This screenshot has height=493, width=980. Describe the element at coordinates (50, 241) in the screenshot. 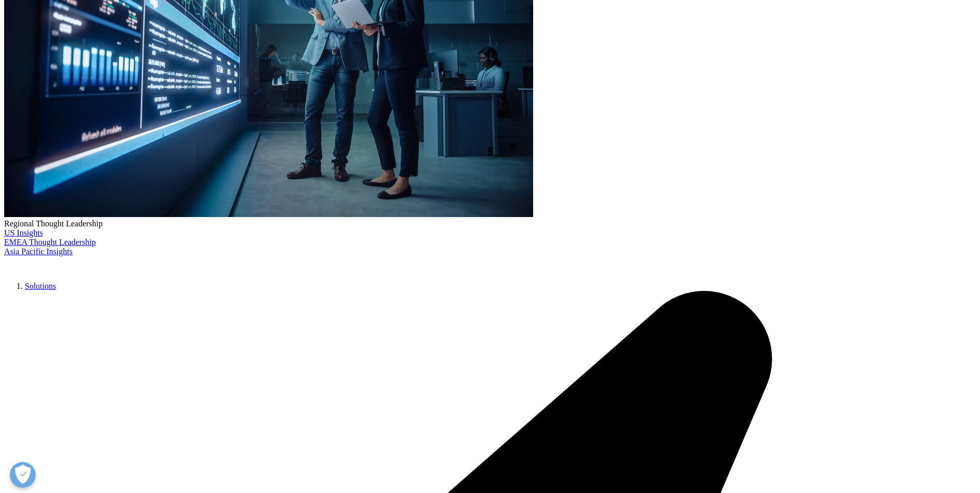

I see `a: EMEA Thought Leadership` at that location.